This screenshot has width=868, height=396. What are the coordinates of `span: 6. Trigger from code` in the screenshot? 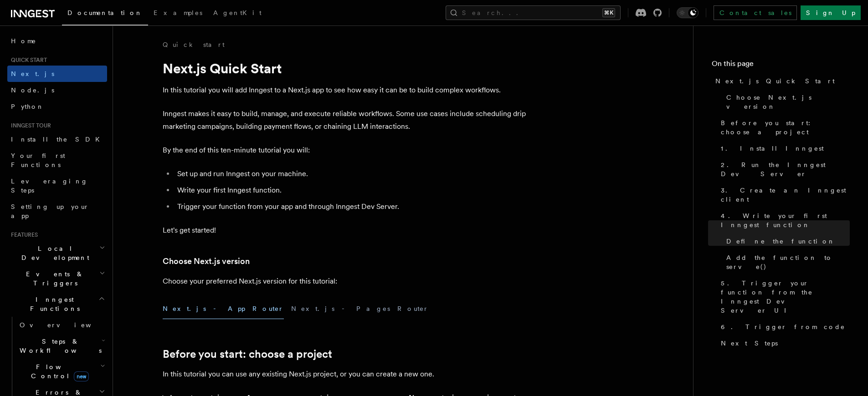 It's located at (783, 327).